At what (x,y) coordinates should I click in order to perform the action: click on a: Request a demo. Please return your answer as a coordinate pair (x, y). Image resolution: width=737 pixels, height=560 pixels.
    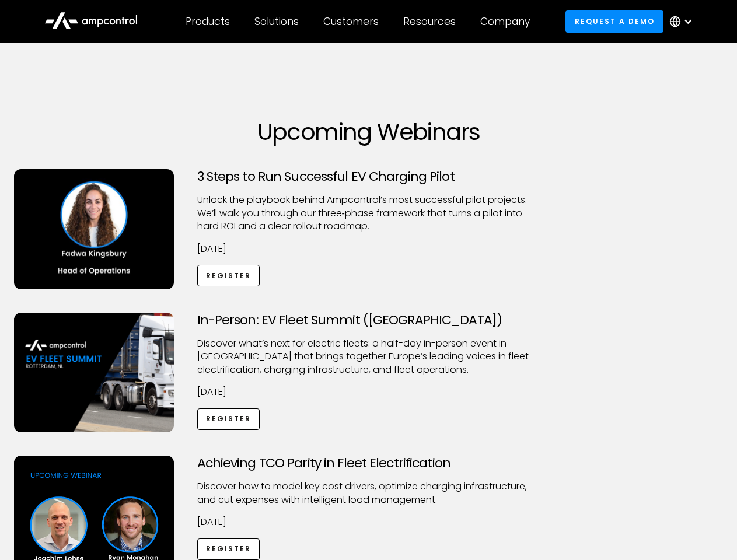
    Looking at the image, I should click on (615, 21).